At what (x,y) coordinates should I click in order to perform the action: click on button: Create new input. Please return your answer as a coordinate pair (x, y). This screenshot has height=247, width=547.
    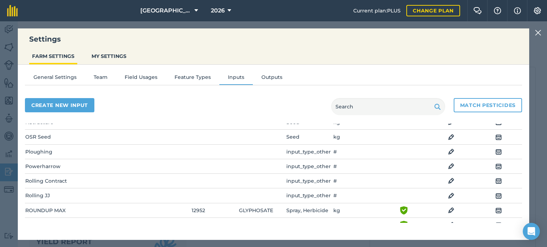
    Looking at the image, I should click on (59, 105).